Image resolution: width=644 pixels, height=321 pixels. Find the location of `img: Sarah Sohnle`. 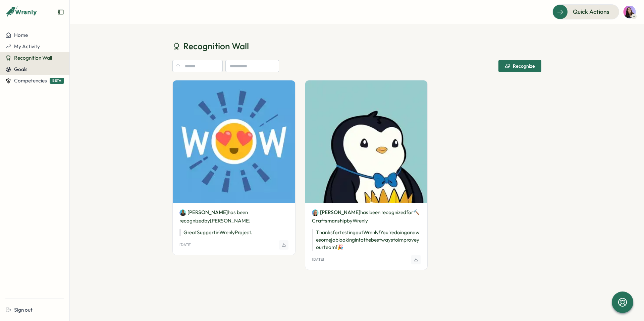

img: Sarah Sohnle is located at coordinates (315, 213).